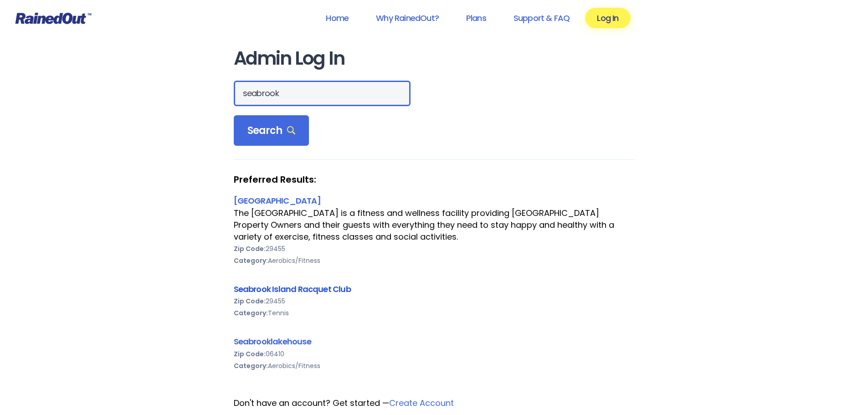 This screenshot has height=415, width=868. Describe the element at coordinates (434, 341) in the screenshot. I see `div: Seabrooklakehouse` at that location.